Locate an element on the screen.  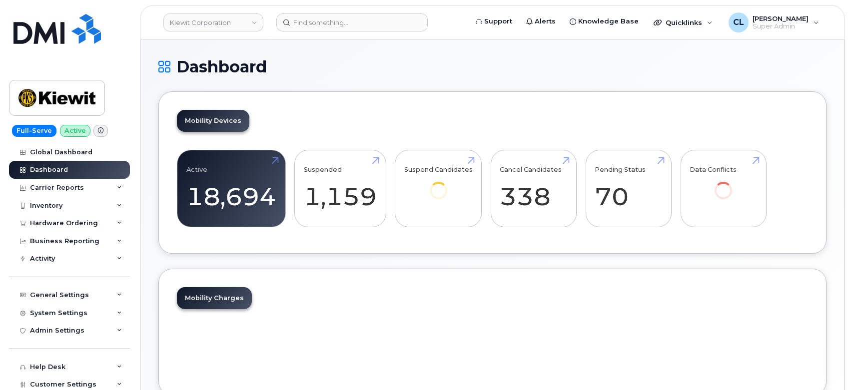
h1: Dashboard is located at coordinates (492, 66).